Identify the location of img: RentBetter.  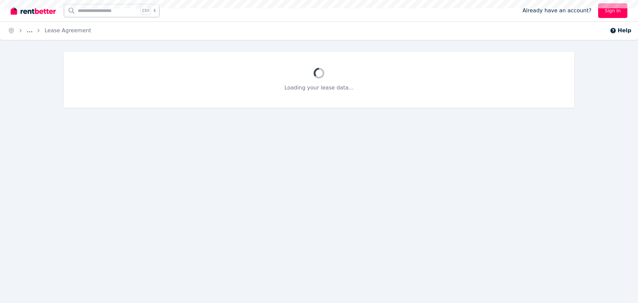
(33, 11).